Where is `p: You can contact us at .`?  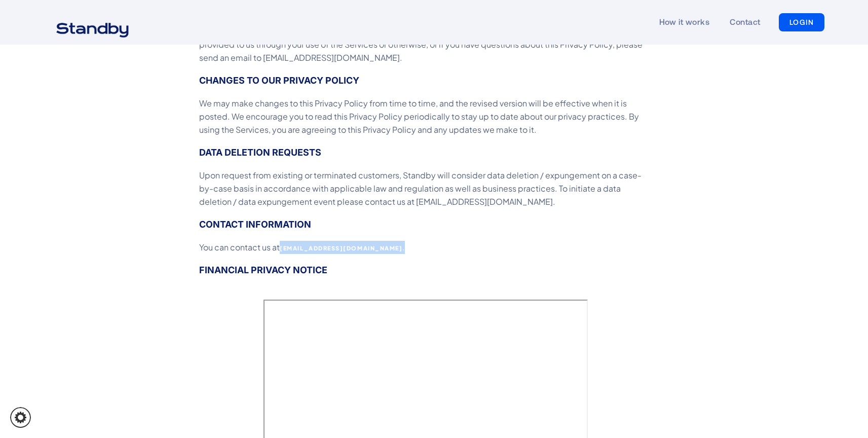
p: You can contact us at . is located at coordinates (425, 248).